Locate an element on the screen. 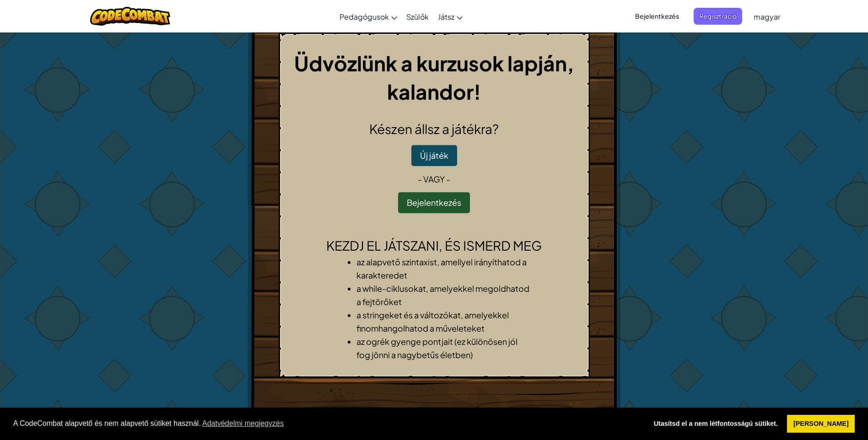 The image size is (868, 440). a: magyar is located at coordinates (767, 17).